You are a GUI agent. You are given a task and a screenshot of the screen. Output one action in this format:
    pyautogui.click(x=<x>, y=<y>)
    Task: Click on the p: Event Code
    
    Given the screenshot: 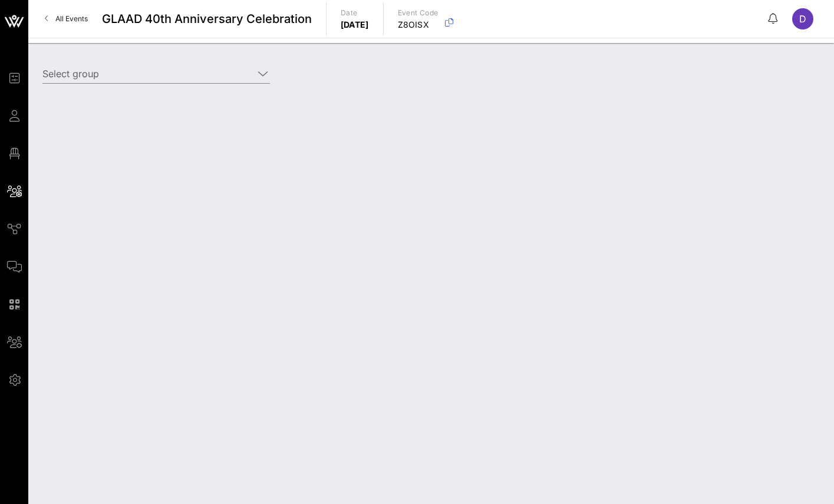 What is the action you would take?
    pyautogui.click(x=417, y=13)
    